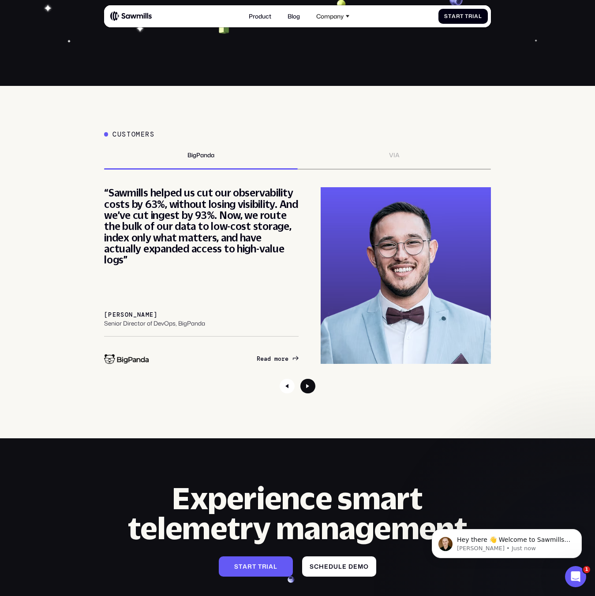  What do you see at coordinates (278, 359) in the screenshot?
I see `a: Readmore` at bounding box center [278, 359].